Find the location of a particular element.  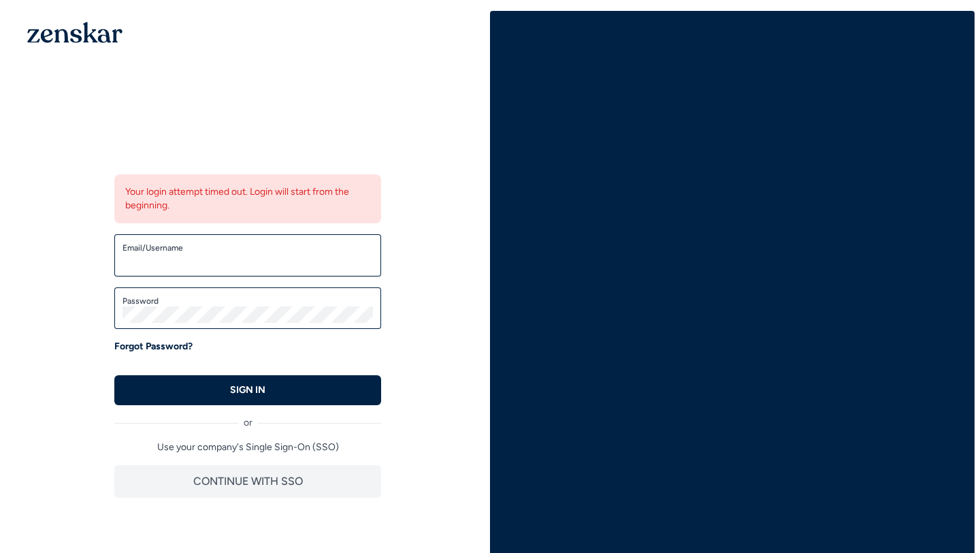

p: Use your company's Single Sign-On (SSO) is located at coordinates (247, 447).